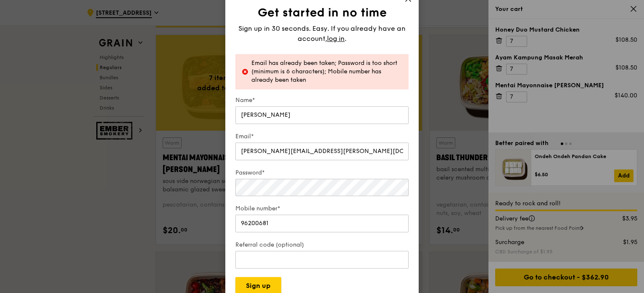 The width and height of the screenshot is (644, 293). Describe the element at coordinates (327, 71) in the screenshot. I see `div: Email has already been taken; Password is too short (minimum is 6 characters); Mobile number has ...` at that location.